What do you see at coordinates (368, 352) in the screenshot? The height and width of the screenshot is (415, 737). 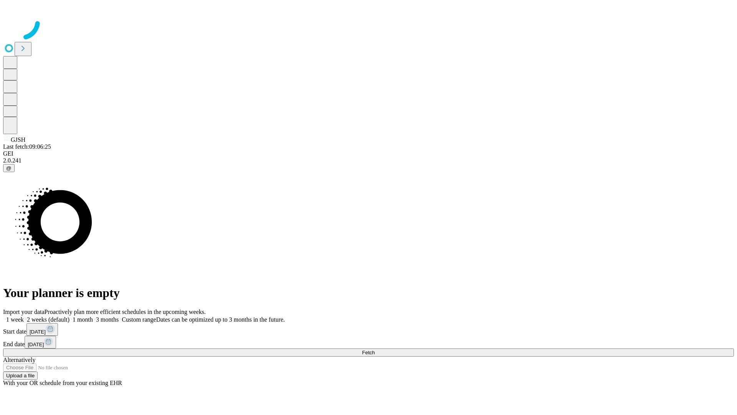 I see `span: Fetch` at bounding box center [368, 352].